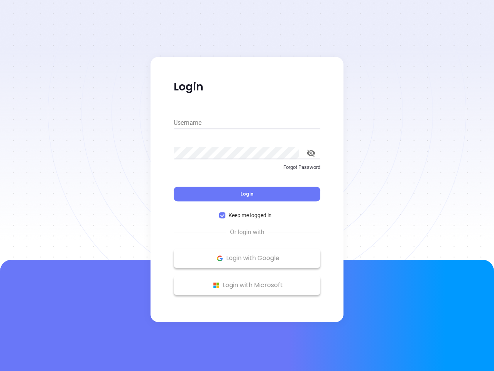 Image resolution: width=494 pixels, height=371 pixels. What do you see at coordinates (247, 285) in the screenshot?
I see `button: Microsoft Logo Login with Microsoft` at bounding box center [247, 285].